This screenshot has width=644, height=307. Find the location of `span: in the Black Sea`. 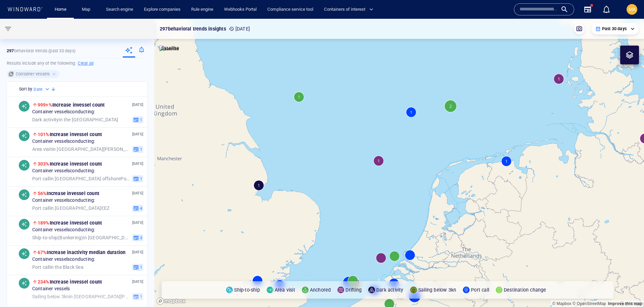

span: in the Black Sea is located at coordinates (58, 267).